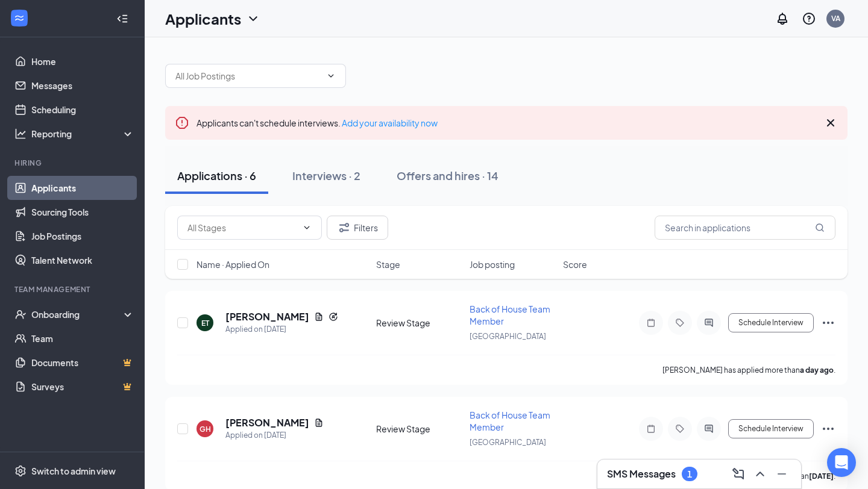  What do you see at coordinates (841, 463) in the screenshot?
I see `div: Open Intercom Messenger` at bounding box center [841, 463].